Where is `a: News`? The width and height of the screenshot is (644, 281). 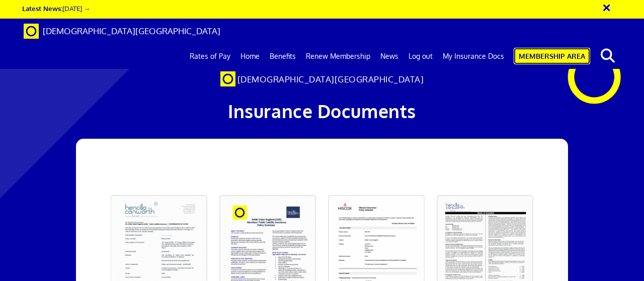
a: News is located at coordinates (389, 56).